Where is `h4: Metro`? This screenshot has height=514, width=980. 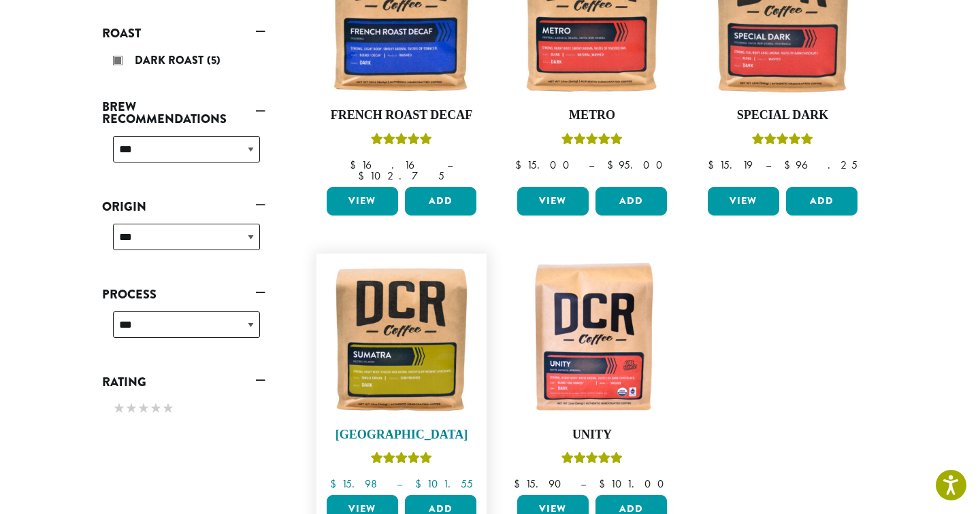
h4: Metro is located at coordinates (592, 116).